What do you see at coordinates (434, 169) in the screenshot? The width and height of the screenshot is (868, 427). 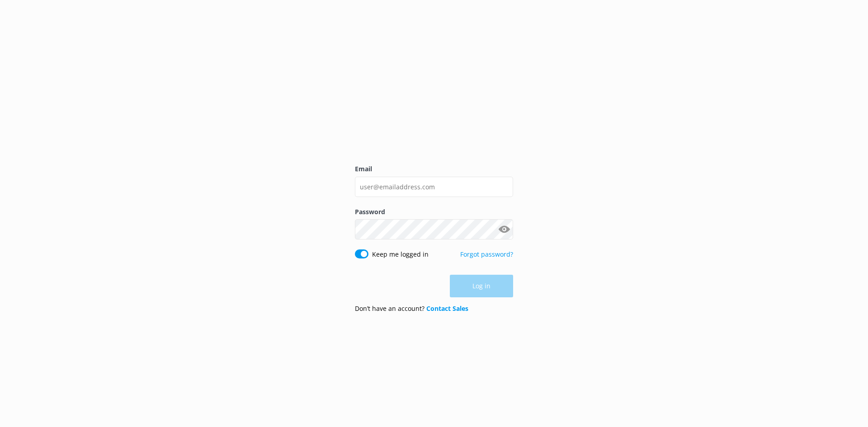 I see `label: Email` at bounding box center [434, 169].